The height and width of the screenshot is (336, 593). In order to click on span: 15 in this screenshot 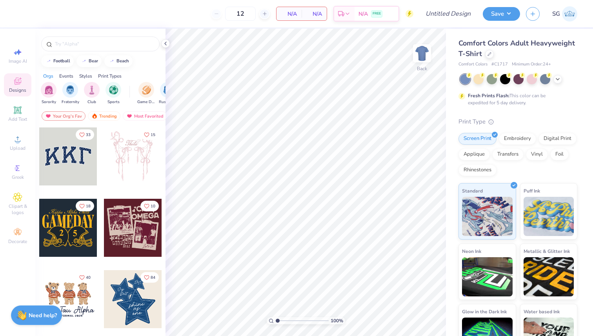, I will do `click(153, 135)`.